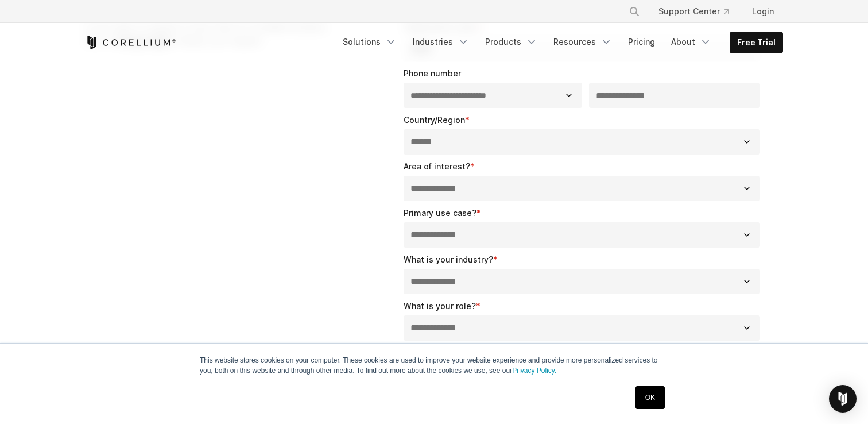  What do you see at coordinates (511, 42) in the screenshot?
I see `a: Products` at bounding box center [511, 42].